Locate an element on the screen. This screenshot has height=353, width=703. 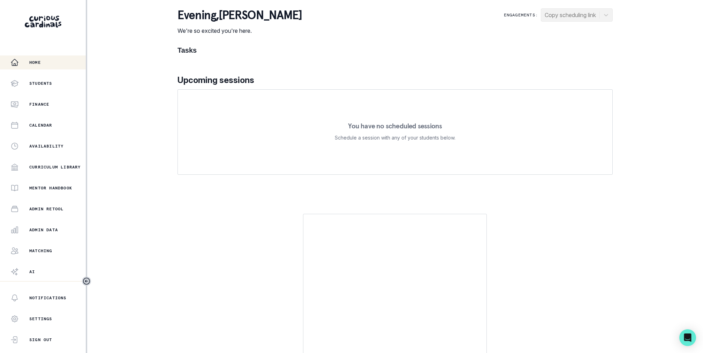
img: Curious Cardinals Logo is located at coordinates (43, 22).